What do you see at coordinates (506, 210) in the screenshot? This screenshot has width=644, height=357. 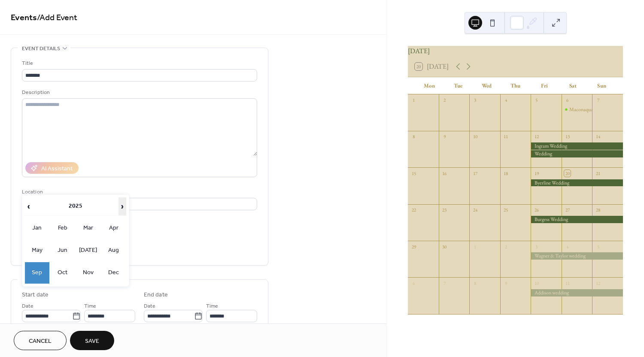 I see `div: 25` at bounding box center [506, 210].